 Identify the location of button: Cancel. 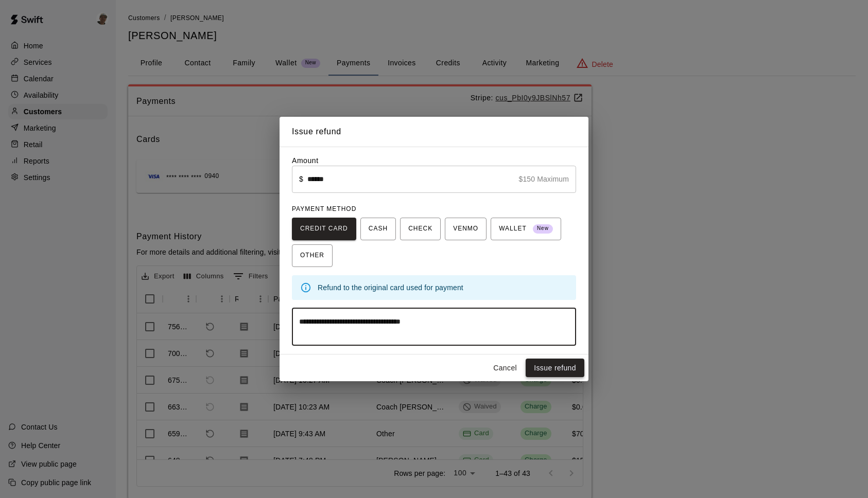
(505, 368).